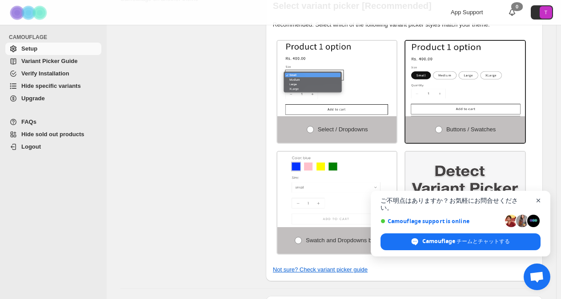  What do you see at coordinates (53, 74) in the screenshot?
I see `a: Verify Installation` at bounding box center [53, 74].